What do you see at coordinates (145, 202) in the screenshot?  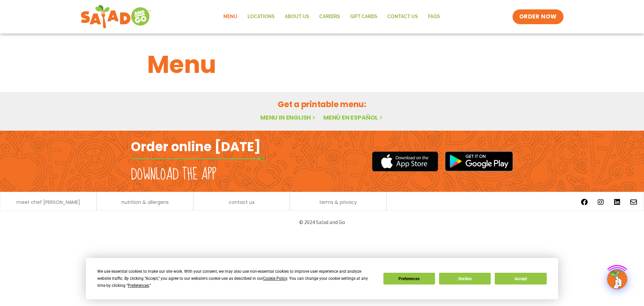 I see `a: nutrition & allergens` at bounding box center [145, 202].